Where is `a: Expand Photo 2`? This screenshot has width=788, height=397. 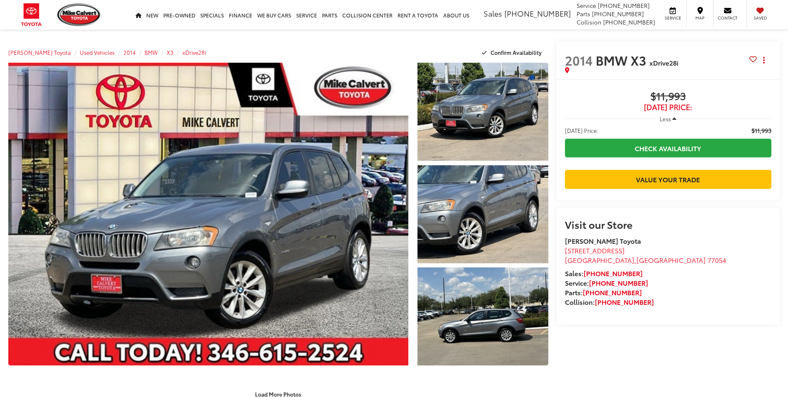
a: Expand Photo 2 is located at coordinates (483, 214).